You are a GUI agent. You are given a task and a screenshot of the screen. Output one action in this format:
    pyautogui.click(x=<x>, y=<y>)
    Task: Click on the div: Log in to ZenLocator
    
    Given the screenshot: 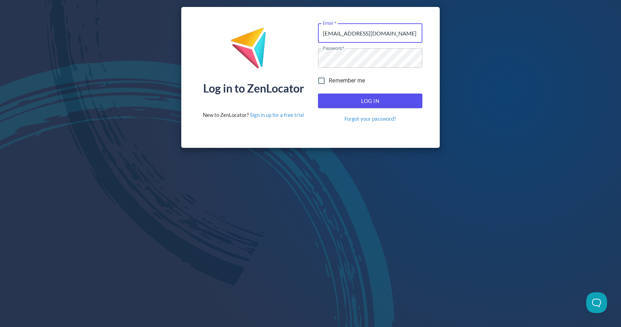 What is the action you would take?
    pyautogui.click(x=254, y=88)
    